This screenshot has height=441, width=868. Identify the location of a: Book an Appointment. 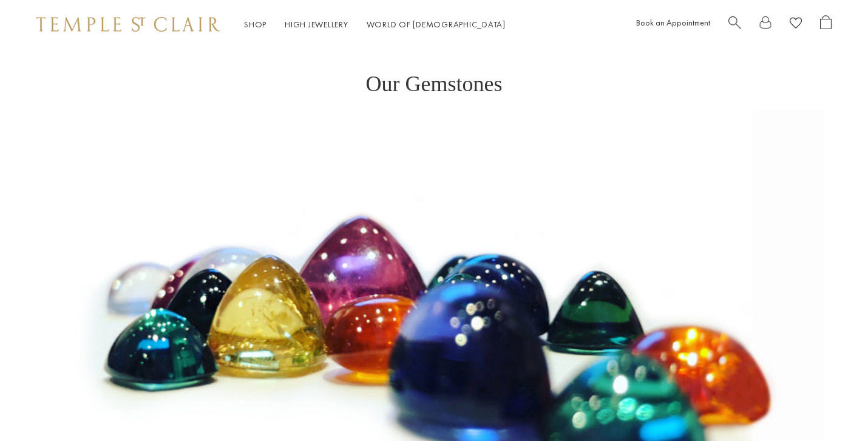
(673, 22).